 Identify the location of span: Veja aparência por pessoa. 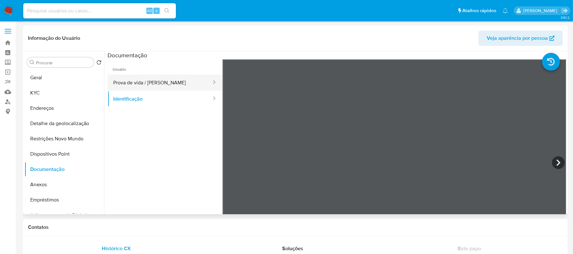
(517, 38).